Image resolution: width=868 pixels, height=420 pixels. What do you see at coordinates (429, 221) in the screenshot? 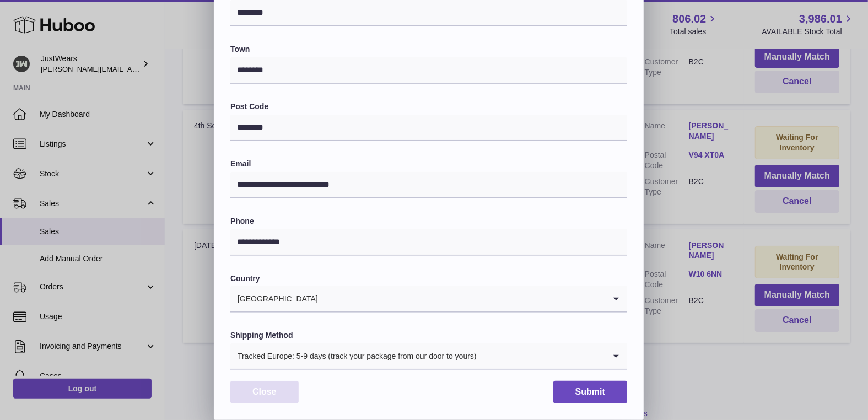
I see `label: Phone` at bounding box center [429, 221].